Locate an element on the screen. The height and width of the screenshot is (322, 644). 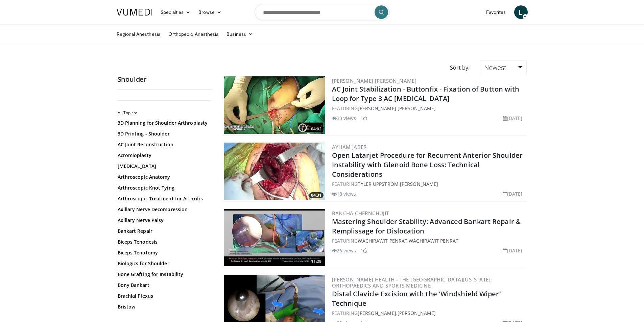
div: FEATURING is located at coordinates (428, 108).